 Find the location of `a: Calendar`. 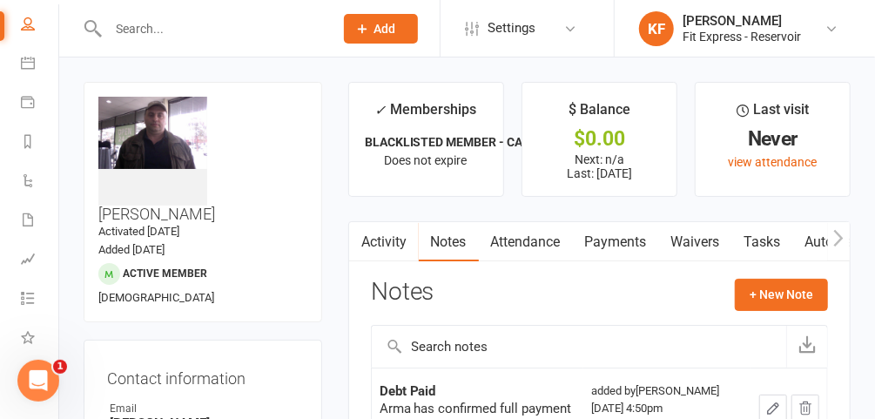

a: Calendar is located at coordinates (40, 64).